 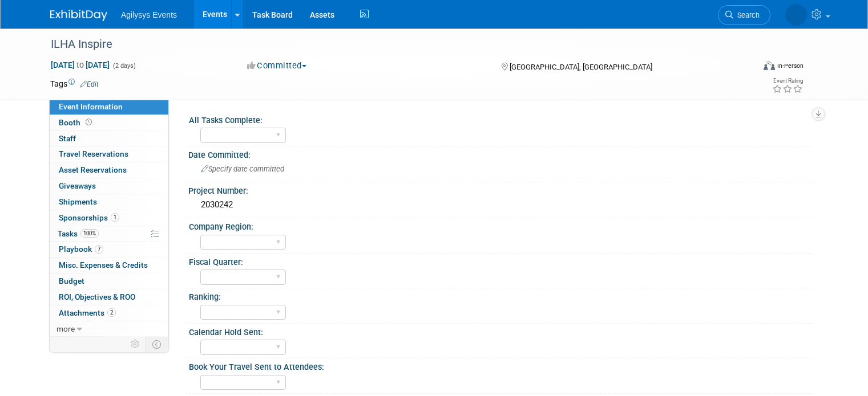 I want to click on a: Attachments2, so click(x=109, y=313).